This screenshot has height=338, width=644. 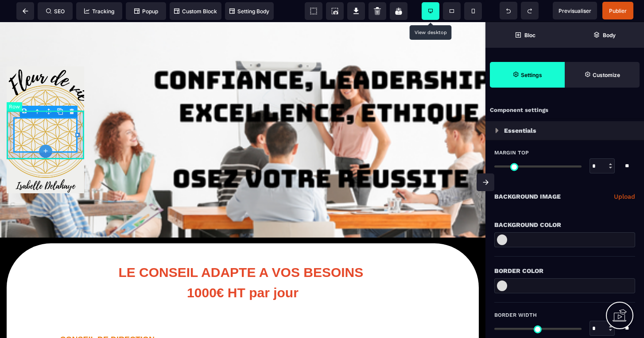 I want to click on span: Popup, so click(x=146, y=11).